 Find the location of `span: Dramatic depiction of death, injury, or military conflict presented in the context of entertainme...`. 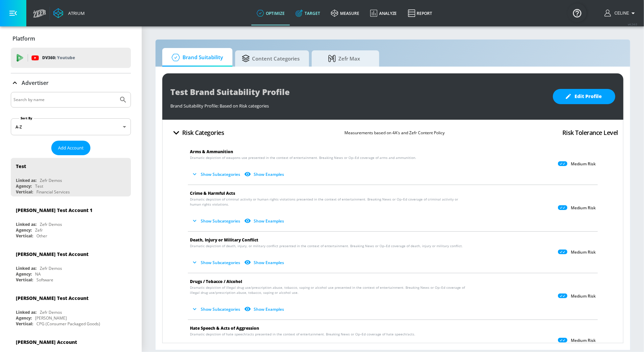

span: Dramatic depiction of death, injury, or military conflict presented in the context of entertainme... is located at coordinates (326, 245).